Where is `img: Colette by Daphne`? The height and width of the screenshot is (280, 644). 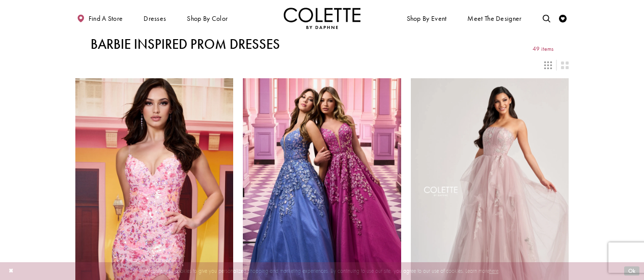 img: Colette by Daphne is located at coordinates (322, 18).